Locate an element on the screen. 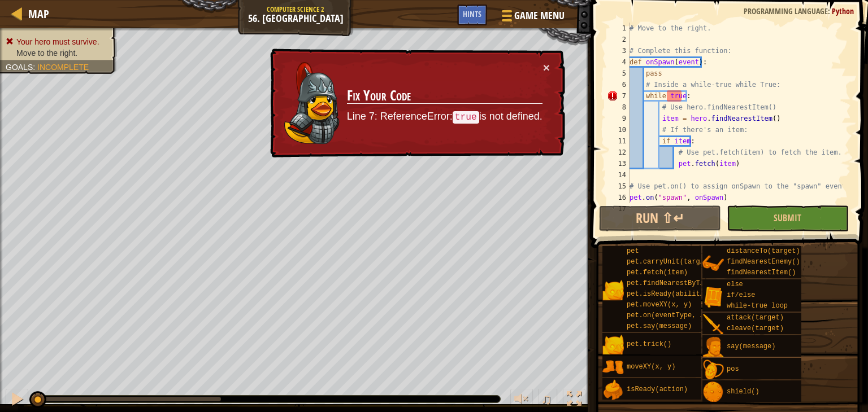 The image size is (868, 412). button: Submit is located at coordinates (788, 219).